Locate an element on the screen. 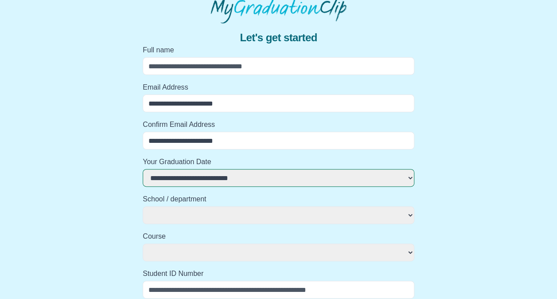 This screenshot has width=557, height=299. label: Course is located at coordinates (278, 236).